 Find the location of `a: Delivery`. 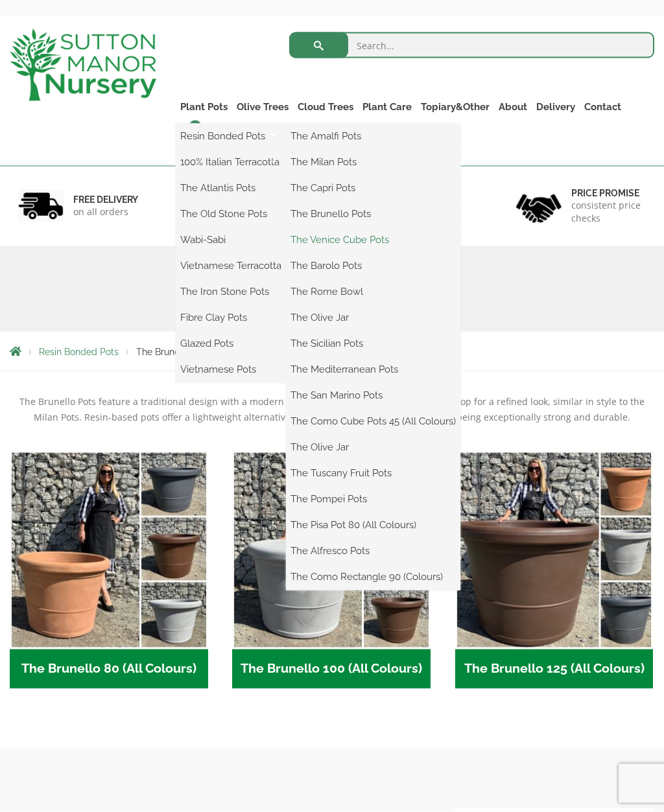

a: Delivery is located at coordinates (556, 107).